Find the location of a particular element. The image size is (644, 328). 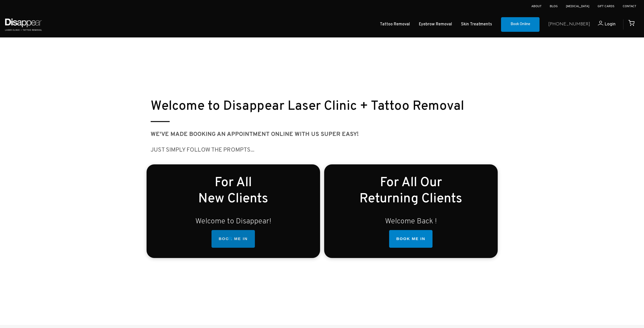

a: Login is located at coordinates (603, 24).